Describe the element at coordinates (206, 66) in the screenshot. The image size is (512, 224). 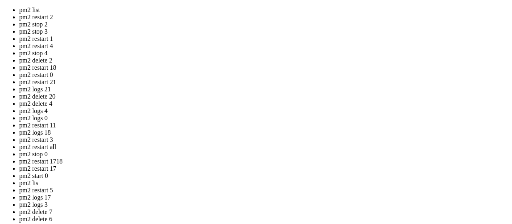
I see `x-row: To restore this content, you can run the 'unminimize' command.` at that location.